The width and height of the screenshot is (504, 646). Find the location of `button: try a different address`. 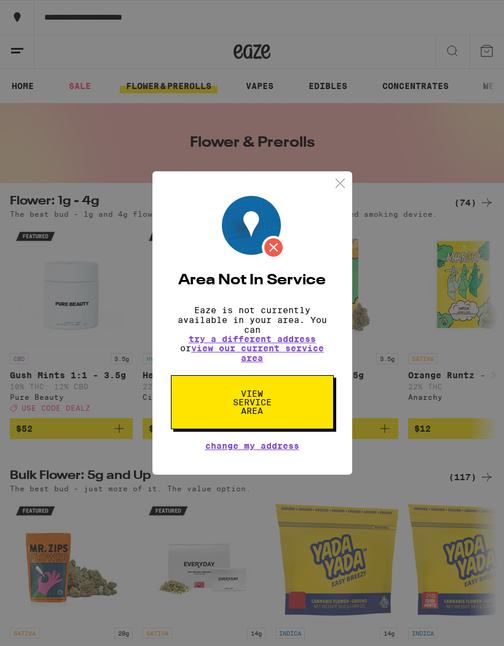

button: try a different address is located at coordinates (252, 339).